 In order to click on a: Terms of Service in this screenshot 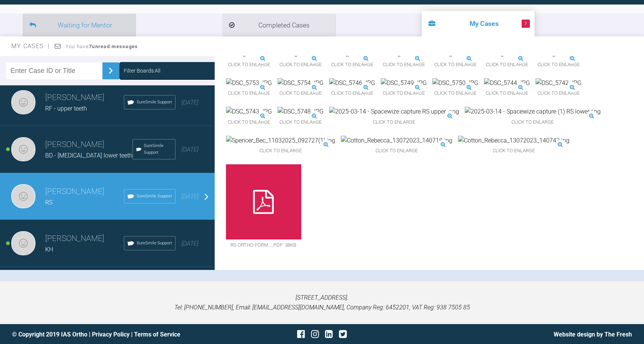, I will do `click(157, 335)`.